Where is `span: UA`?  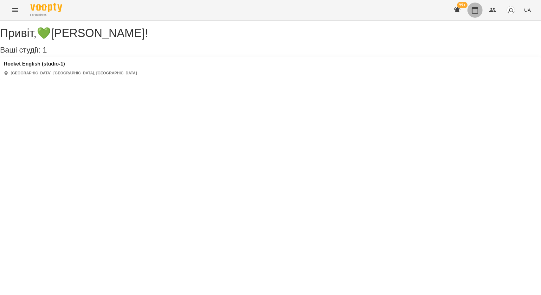 span: UA is located at coordinates (528, 10).